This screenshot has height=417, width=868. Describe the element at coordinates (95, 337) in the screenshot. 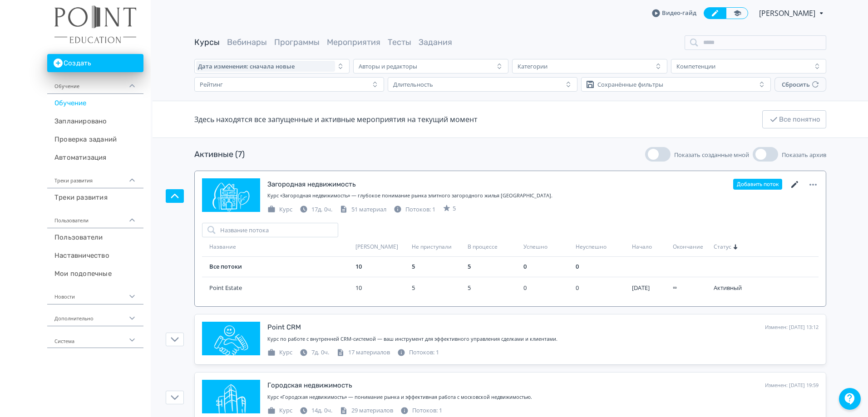

I see `div: Система` at that location.